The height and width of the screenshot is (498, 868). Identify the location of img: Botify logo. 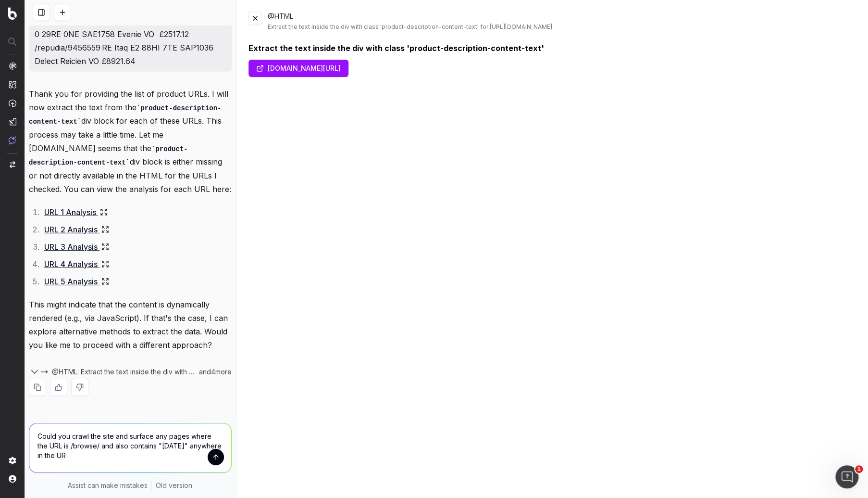
(12, 14).